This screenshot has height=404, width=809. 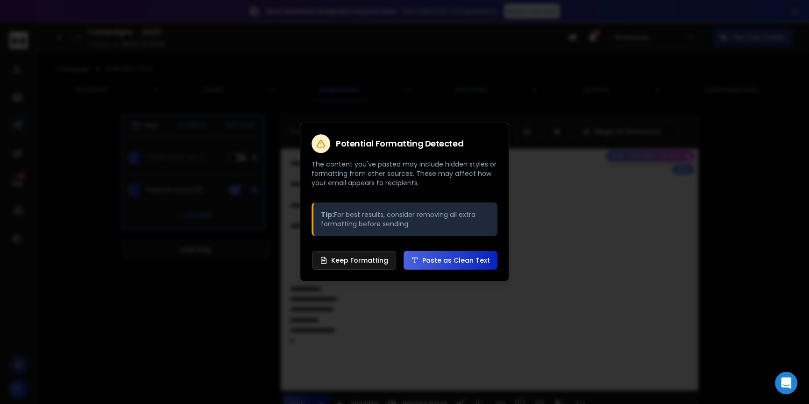 What do you see at coordinates (327, 215) in the screenshot?
I see `strong: Tip:` at bounding box center [327, 215].